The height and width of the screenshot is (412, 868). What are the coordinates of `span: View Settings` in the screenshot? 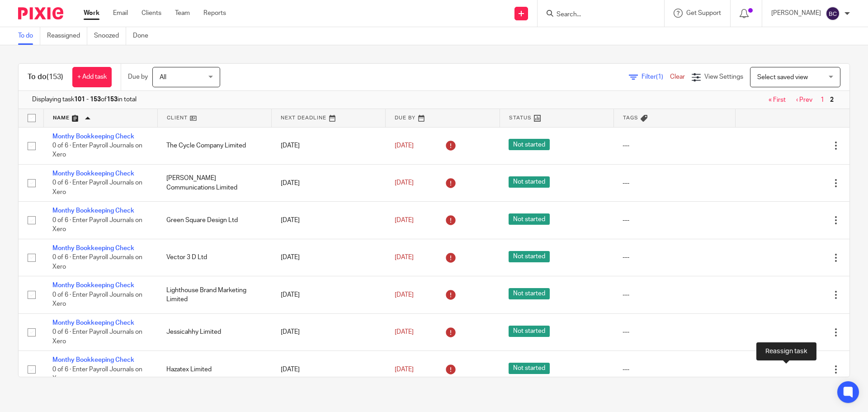 It's located at (724, 77).